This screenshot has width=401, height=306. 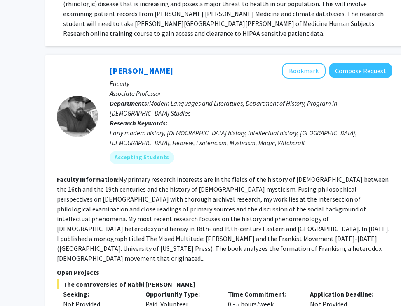 What do you see at coordinates (251, 84) in the screenshot?
I see `p: Faculty` at bounding box center [251, 84].